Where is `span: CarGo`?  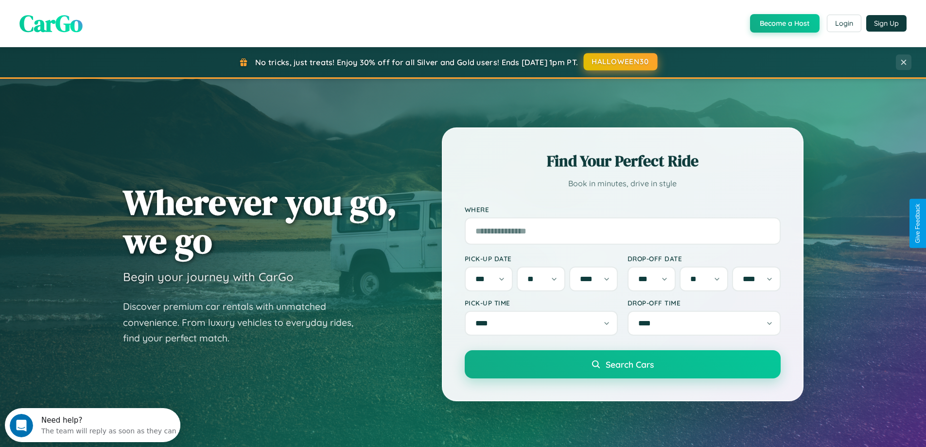 span: CarGo is located at coordinates (51, 23).